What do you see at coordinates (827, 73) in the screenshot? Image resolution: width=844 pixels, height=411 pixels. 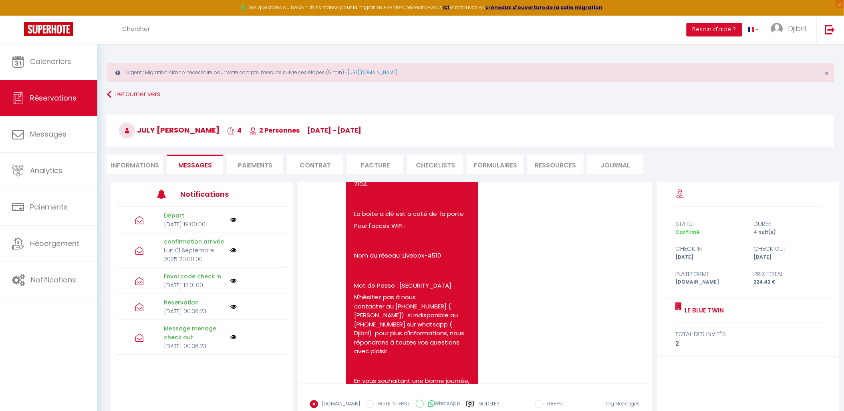 I see `button: Close` at bounding box center [827, 73].